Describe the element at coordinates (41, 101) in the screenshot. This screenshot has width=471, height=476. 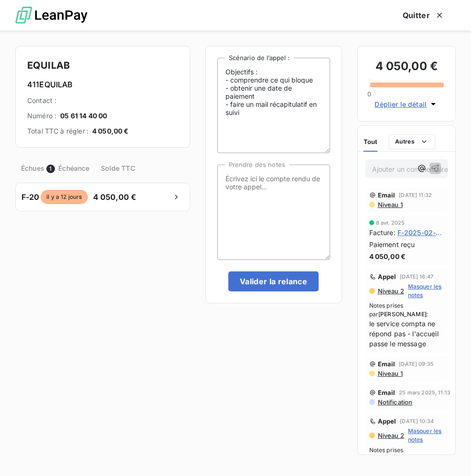
I see `span: Contact :` at that location.